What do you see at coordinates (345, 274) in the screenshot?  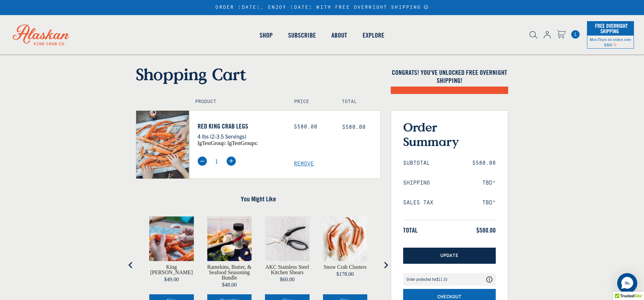 I see `span: $178.00` at bounding box center [345, 274].